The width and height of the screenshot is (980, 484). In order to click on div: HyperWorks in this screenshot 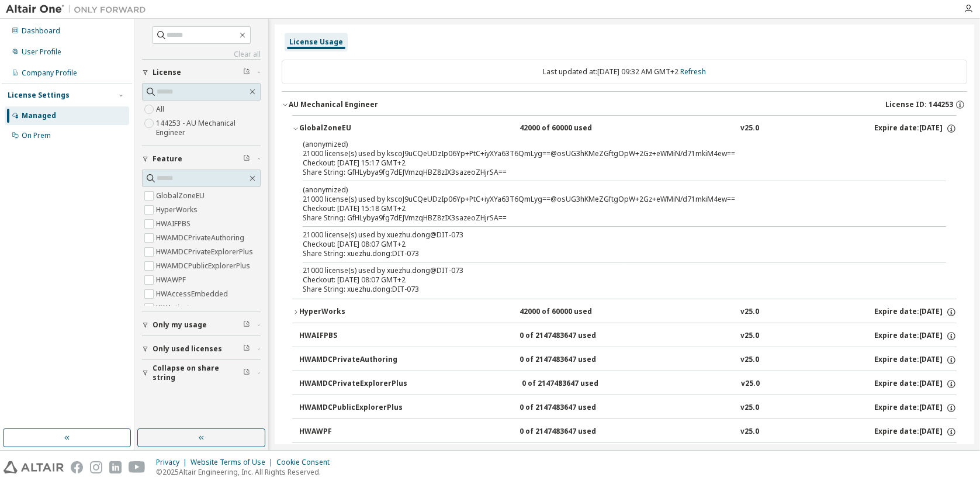, I will do `click(352, 312)`.